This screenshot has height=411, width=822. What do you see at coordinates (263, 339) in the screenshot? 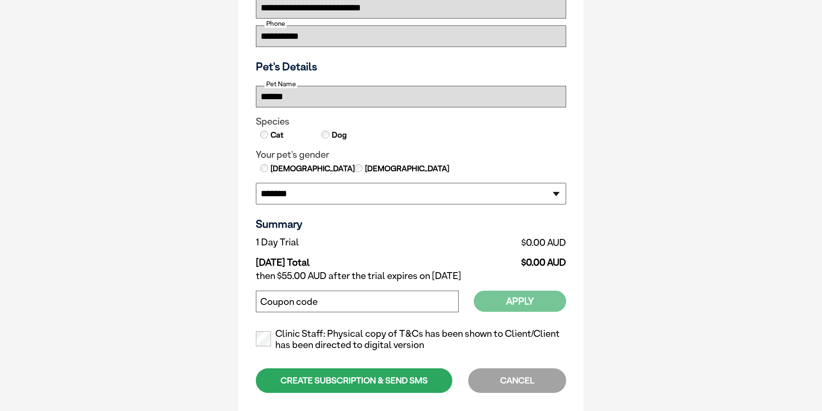
I see `input: Clinic Staff: Physical copy of T&Cs has been shown to Client/Client has been directed to digital ...` at bounding box center [263, 339].